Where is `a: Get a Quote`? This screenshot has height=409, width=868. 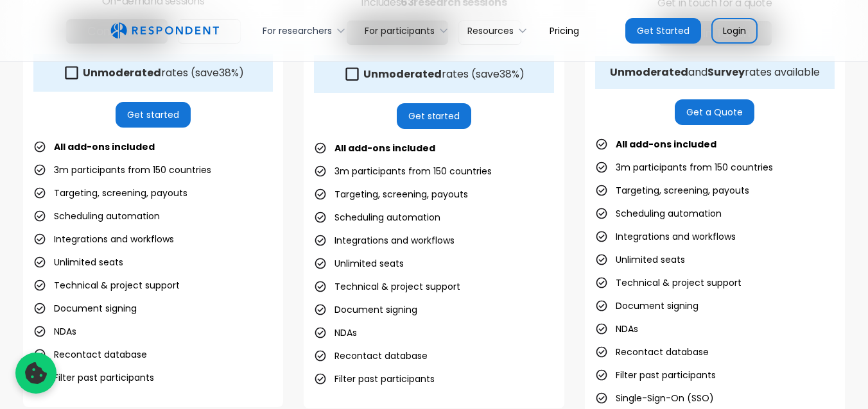 a: Get a Quote is located at coordinates (714, 112).